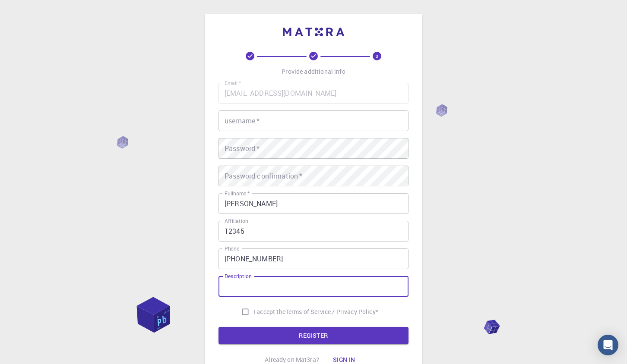 This screenshot has width=627, height=364. What do you see at coordinates (332, 312) in the screenshot?
I see `p: Terms of Service / Privacy Policy *` at bounding box center [332, 312].